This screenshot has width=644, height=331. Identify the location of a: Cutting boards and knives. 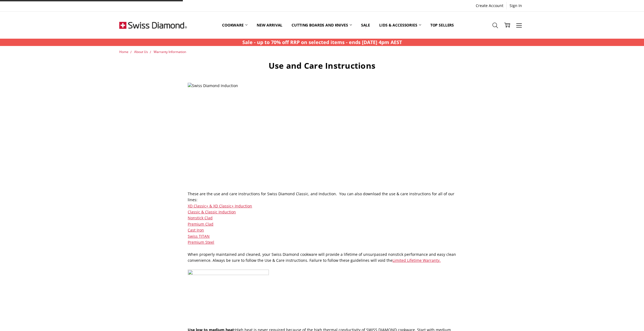
(322, 25).